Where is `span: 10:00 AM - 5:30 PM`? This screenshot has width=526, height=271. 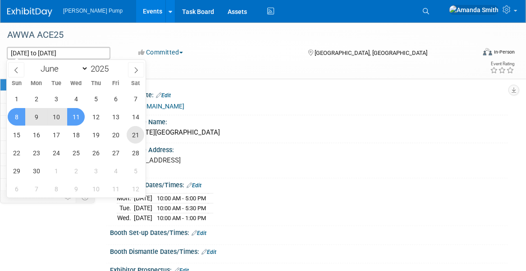
span: 10:00 AM - 5:30 PM is located at coordinates (181, 208).